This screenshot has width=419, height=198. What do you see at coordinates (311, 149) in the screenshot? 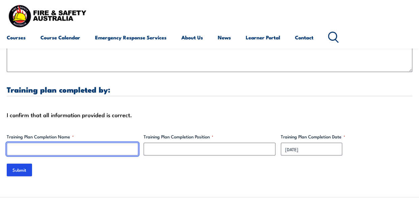
I see `input: dd/mm/yyyy` at bounding box center [311, 149].